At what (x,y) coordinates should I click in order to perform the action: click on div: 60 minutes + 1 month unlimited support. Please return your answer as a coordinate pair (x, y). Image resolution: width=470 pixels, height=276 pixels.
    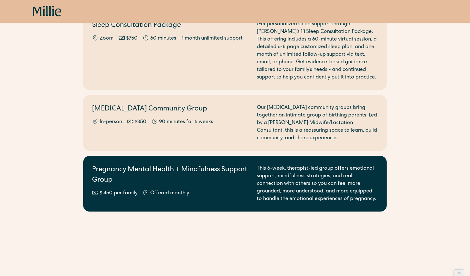
    Looking at the image, I should click on (196, 39).